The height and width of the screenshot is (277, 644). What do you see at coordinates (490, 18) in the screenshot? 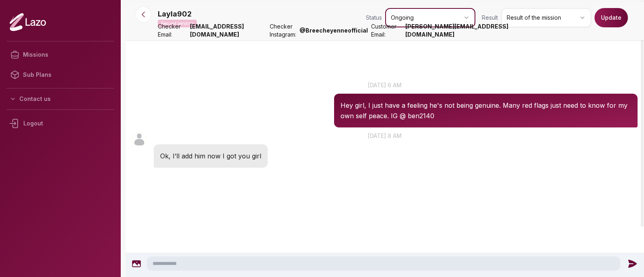
I see `span: Result` at bounding box center [490, 18].